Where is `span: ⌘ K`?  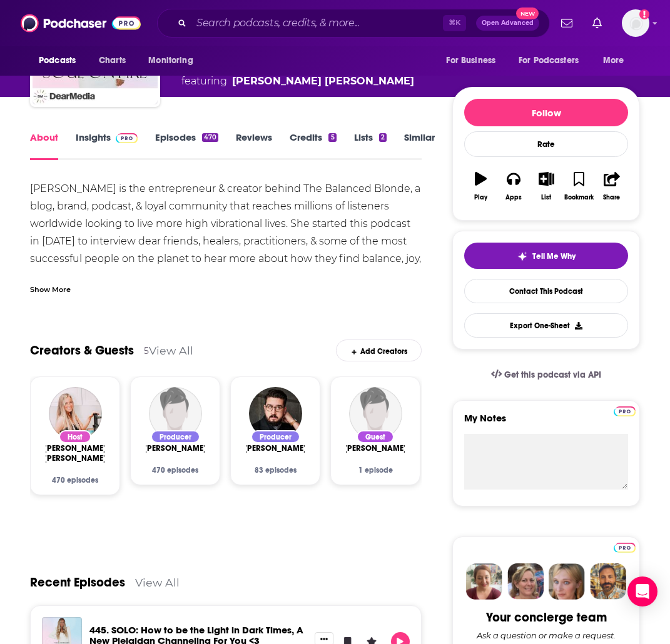 span: ⌘ K is located at coordinates (454, 23).